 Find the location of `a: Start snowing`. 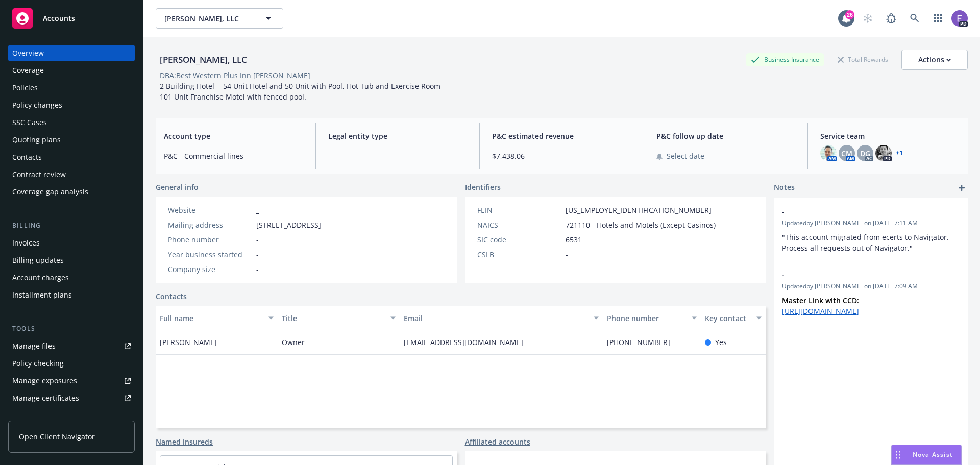

a: Start snowing is located at coordinates (868, 18).